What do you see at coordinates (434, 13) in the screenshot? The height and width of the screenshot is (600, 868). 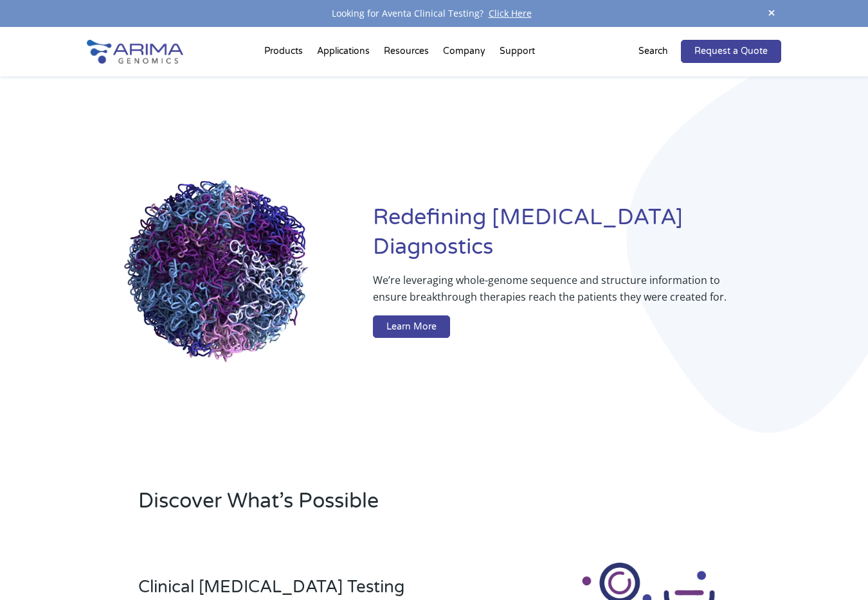 I see `div: Looking for Aventa Clinical Testing?` at bounding box center [434, 13].